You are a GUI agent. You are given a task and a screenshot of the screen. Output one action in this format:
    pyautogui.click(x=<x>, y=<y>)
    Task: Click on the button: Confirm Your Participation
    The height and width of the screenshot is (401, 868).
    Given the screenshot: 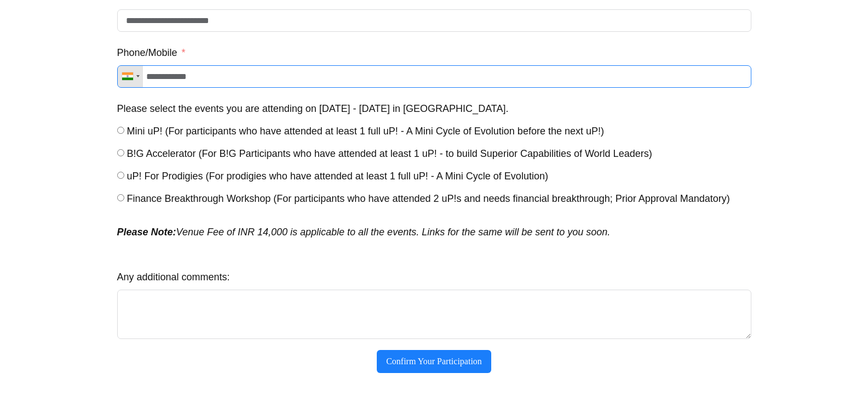 What is the action you would take?
    pyautogui.click(x=434, y=361)
    